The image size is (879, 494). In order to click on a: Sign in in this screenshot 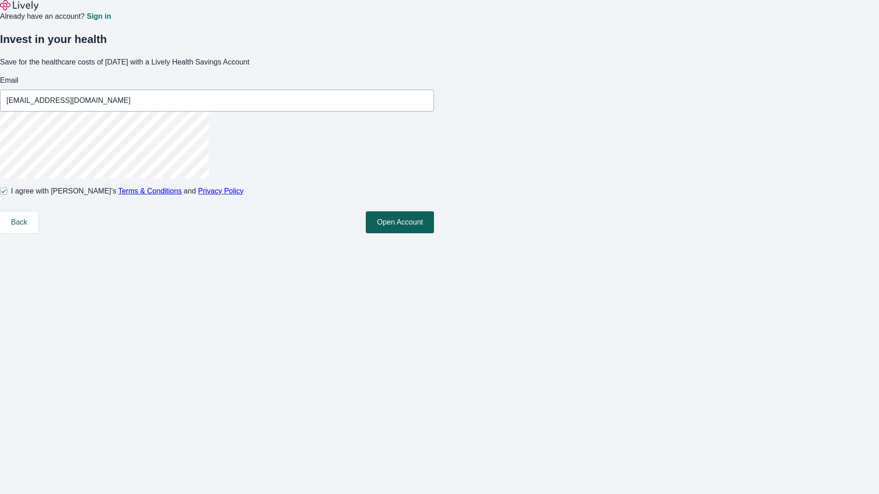, I will do `click(98, 16)`.